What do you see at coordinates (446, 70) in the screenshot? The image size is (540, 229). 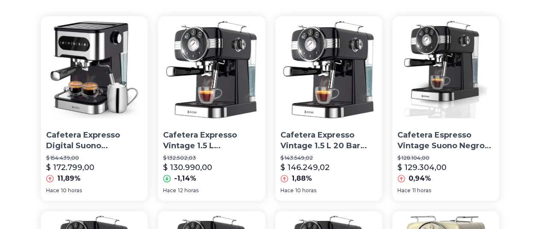 I see `img: Cafetera Espresso Vintage Suono Negro Espumador` at bounding box center [446, 70].